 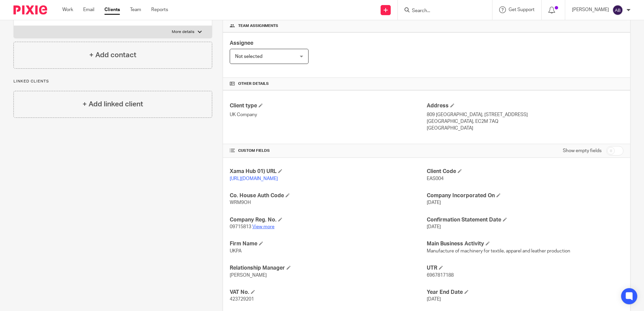 What do you see at coordinates (328, 106) in the screenshot?
I see `h4: Client type` at bounding box center [328, 106].